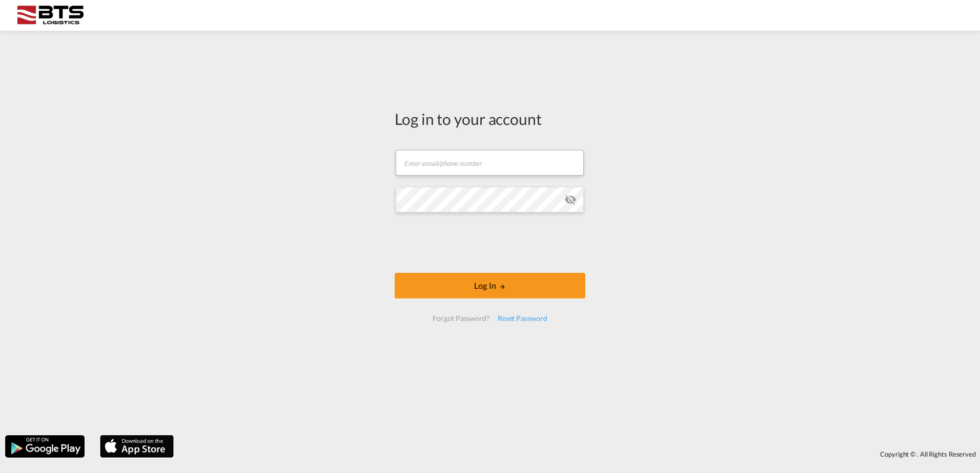 The height and width of the screenshot is (473, 980). Describe the element at coordinates (489, 163) in the screenshot. I see `input: Enter email/phone number` at that location.